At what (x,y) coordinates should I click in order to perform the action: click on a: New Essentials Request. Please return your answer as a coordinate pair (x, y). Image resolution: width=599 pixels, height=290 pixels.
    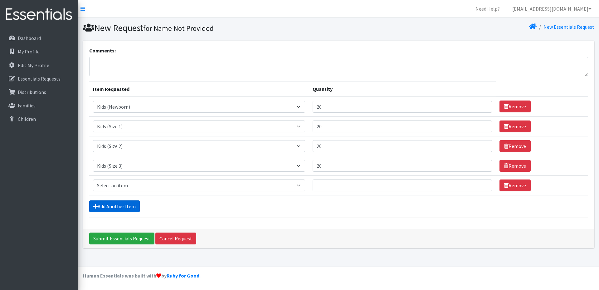
    Looking at the image, I should click on (569, 27).